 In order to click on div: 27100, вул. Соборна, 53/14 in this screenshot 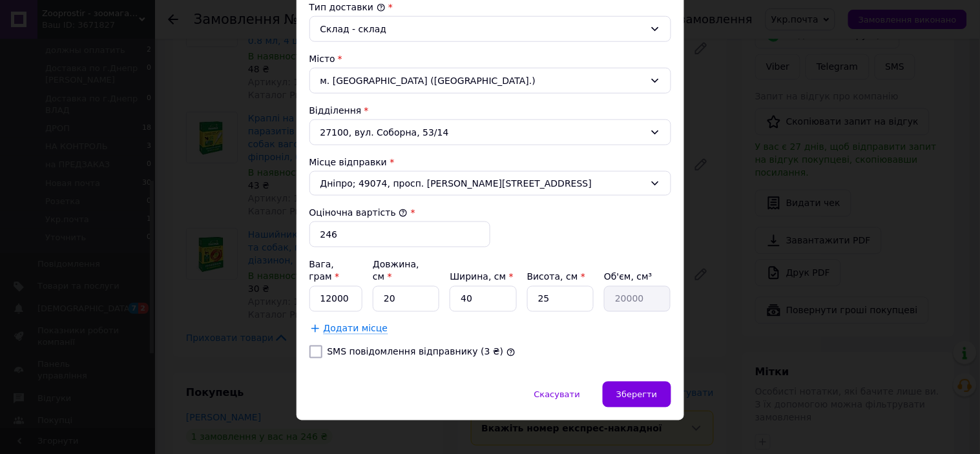, I will do `click(490, 132)`.